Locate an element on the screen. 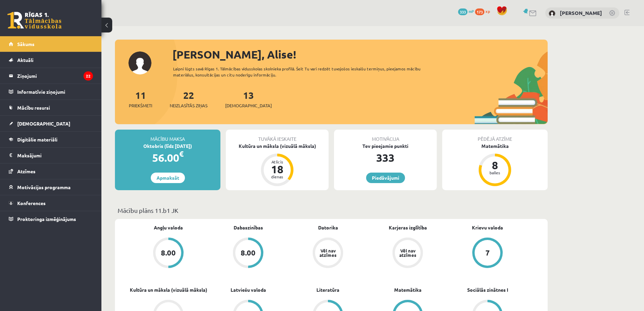 The width and height of the screenshot is (644, 311). a: Mācību resursi is located at coordinates (51, 108).